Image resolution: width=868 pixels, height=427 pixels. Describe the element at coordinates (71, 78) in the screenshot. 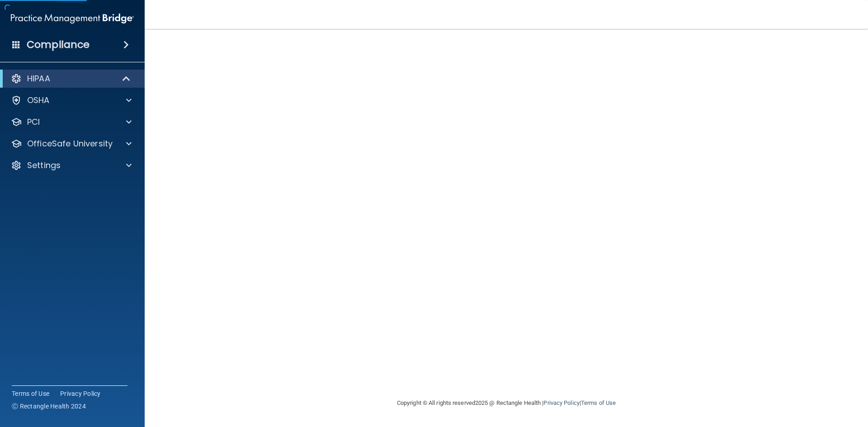

I see `a: HIPAA` at that location.